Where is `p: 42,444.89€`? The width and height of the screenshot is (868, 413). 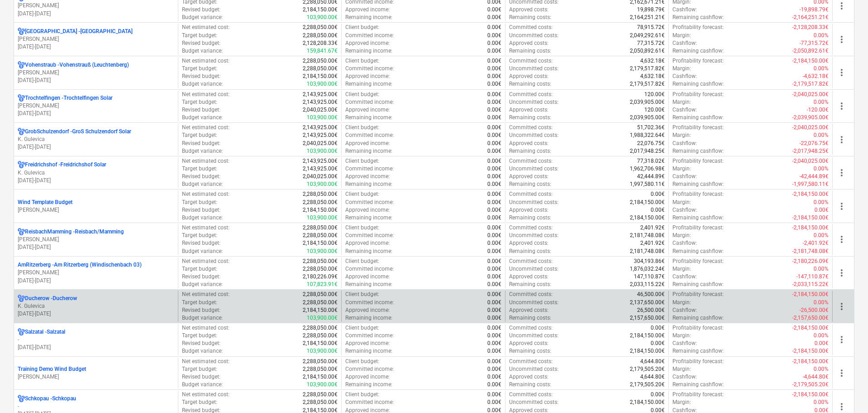 p: 42,444.89€ is located at coordinates (650, 176).